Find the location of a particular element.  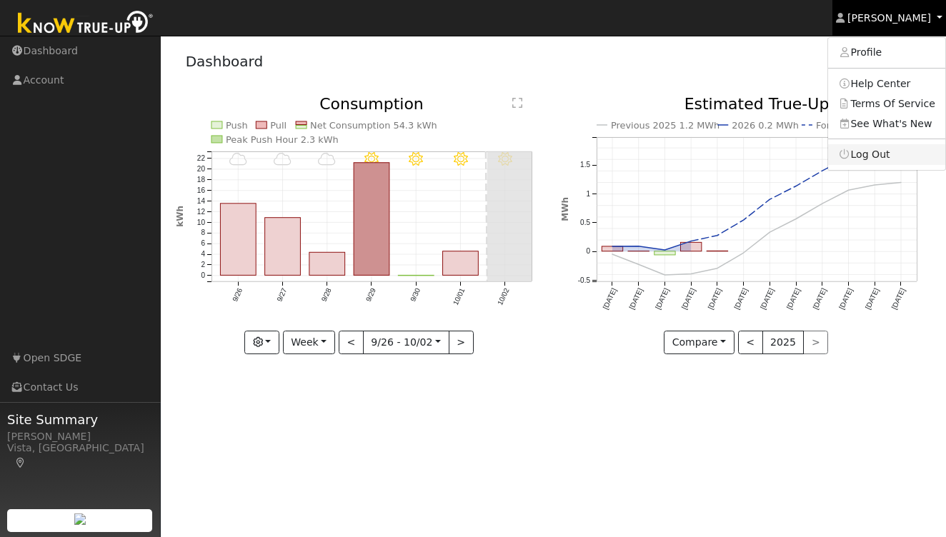

text: 4 is located at coordinates (203, 254).